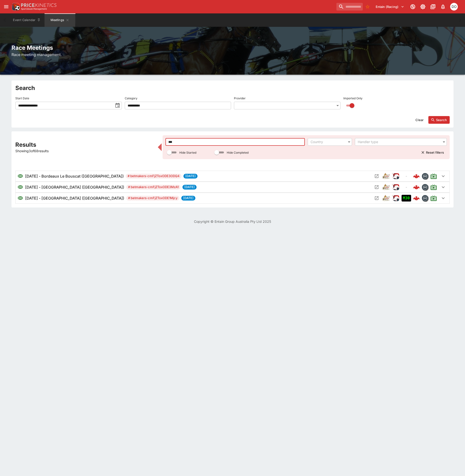  What do you see at coordinates (34, 9) in the screenshot?
I see `img: Sportsbook Management` at bounding box center [34, 9].